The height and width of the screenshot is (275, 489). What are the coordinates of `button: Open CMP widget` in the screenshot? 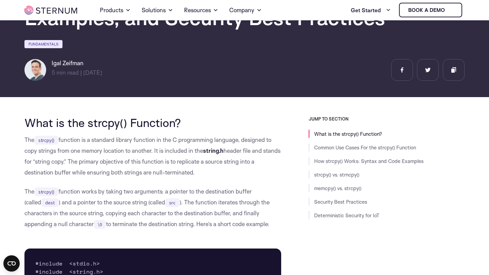 It's located at (12, 263).